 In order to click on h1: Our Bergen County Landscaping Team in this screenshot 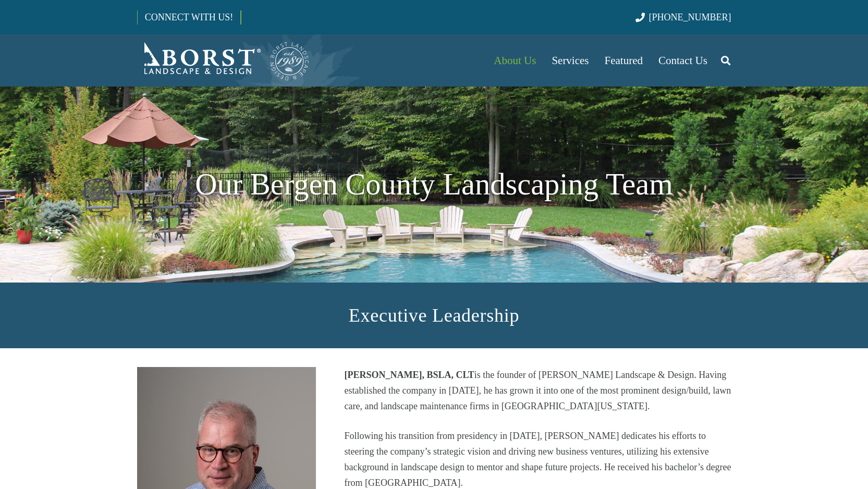, I will do `click(434, 184)`.